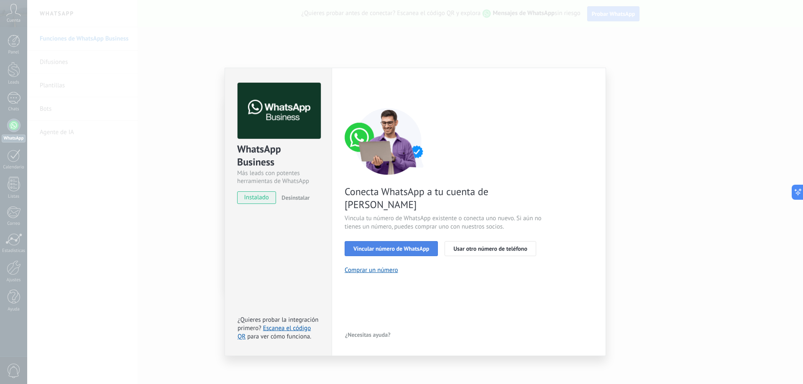 The image size is (803, 384). What do you see at coordinates (274, 333) in the screenshot?
I see `a: Escanea el código QR` at bounding box center [274, 333].